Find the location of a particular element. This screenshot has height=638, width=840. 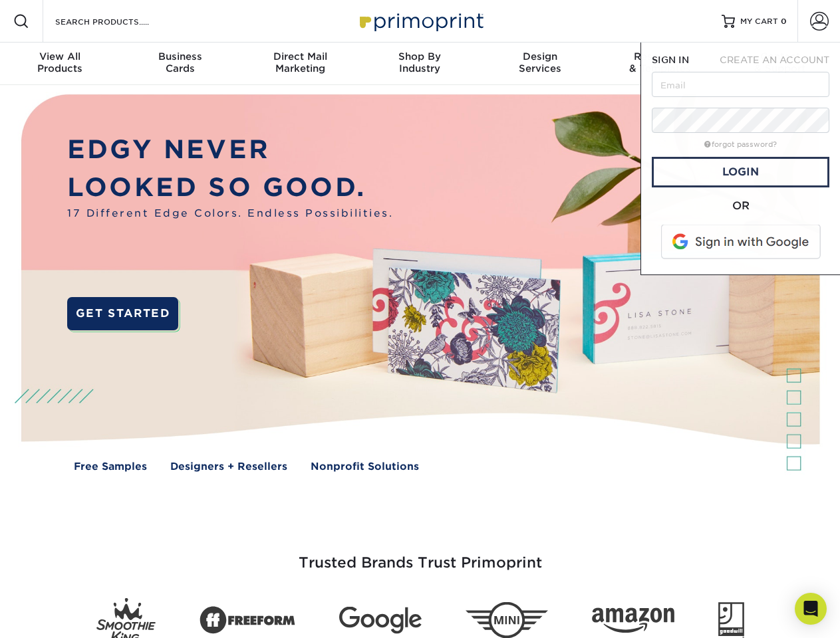

span: CREATE AN ACCOUNT is located at coordinates (774, 60).